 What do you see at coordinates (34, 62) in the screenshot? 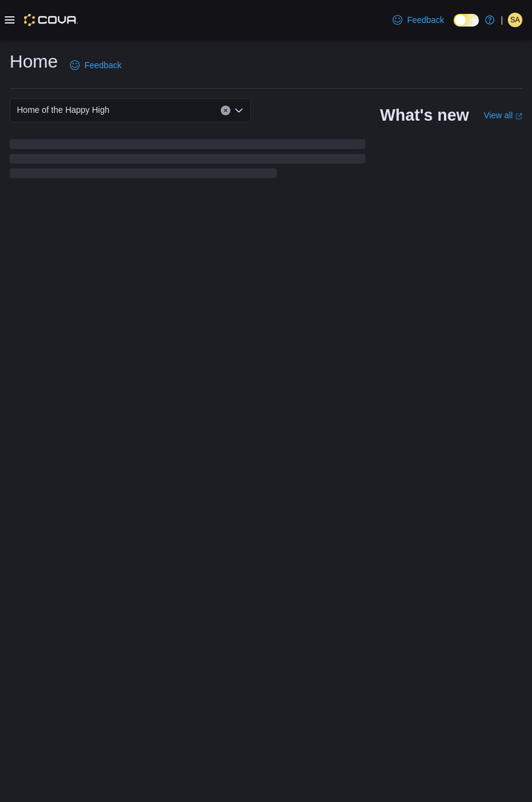
I see `h1: Home` at bounding box center [34, 62].